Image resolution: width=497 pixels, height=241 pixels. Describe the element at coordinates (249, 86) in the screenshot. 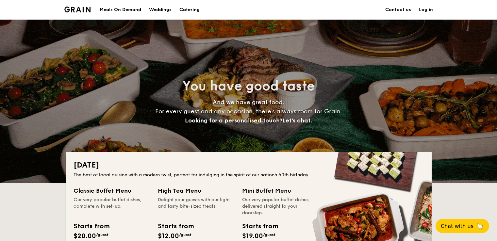

I see `span: You have good taste` at that location.